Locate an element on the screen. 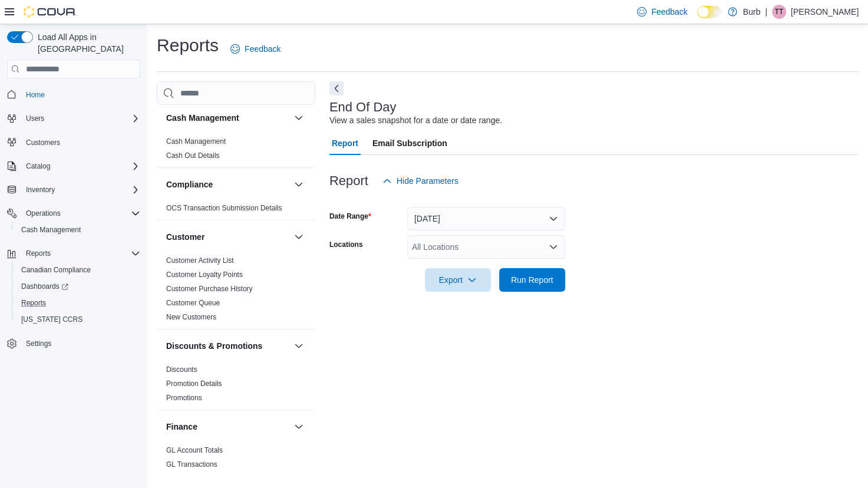 This screenshot has height=488, width=868. p: Burb is located at coordinates (752, 12).